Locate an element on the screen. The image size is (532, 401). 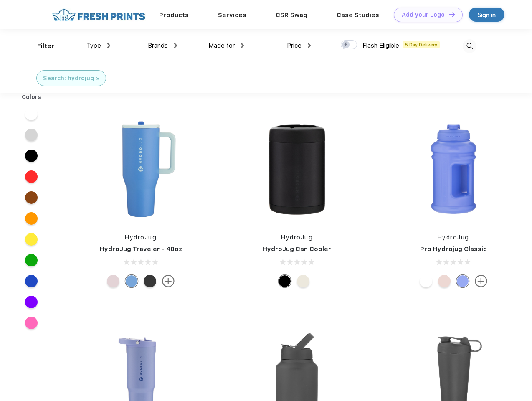
img: desktop_search.svg is located at coordinates (469, 46).